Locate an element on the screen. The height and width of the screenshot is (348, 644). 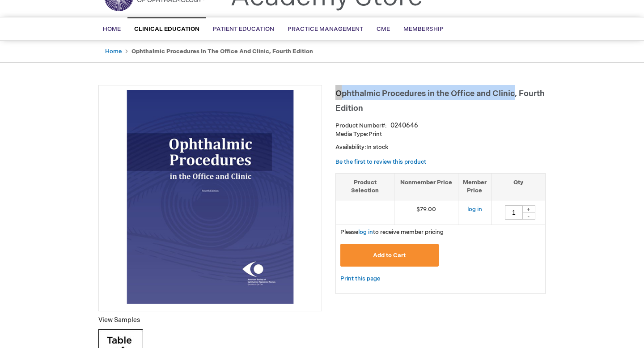
span: Clinical Education is located at coordinates (167, 29).